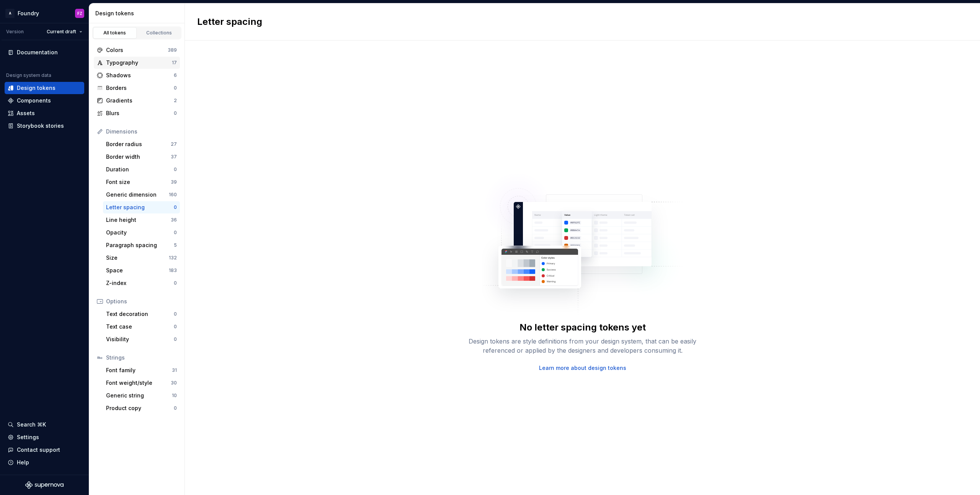 This screenshot has height=495, width=980. I want to click on a: Letter spacing0, so click(141, 207).